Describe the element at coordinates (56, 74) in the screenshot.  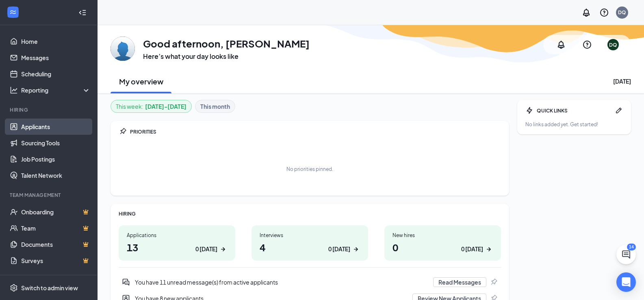
I see `a: Scheduling` at that location.